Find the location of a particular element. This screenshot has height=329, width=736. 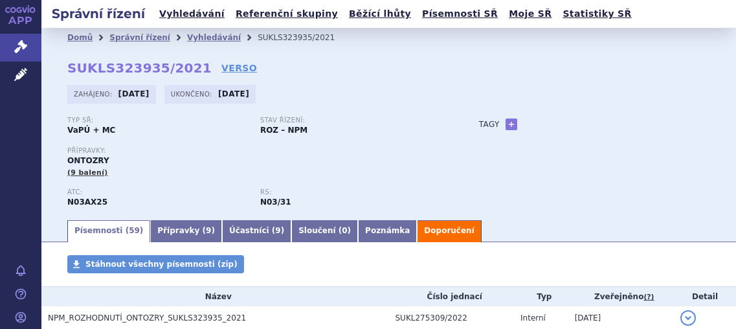

a: Doporučení is located at coordinates (449, 231).